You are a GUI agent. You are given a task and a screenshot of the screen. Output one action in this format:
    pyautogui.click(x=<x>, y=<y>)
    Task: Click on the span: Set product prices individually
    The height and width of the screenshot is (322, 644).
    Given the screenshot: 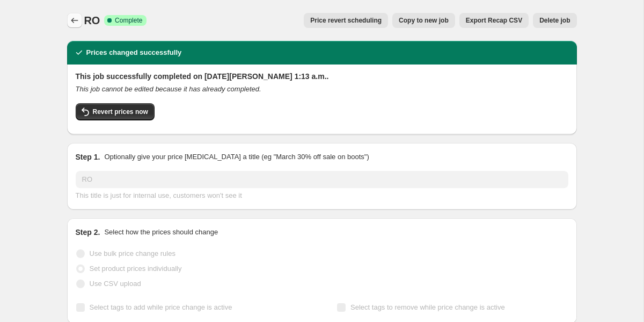 What is the action you would take?
    pyautogui.click(x=135, y=268)
    